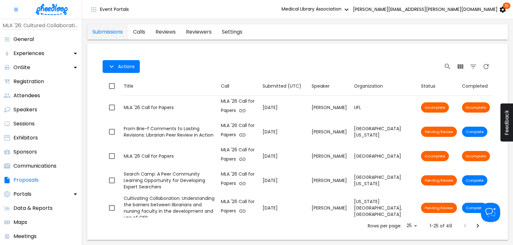 The image size is (513, 245). What do you see at coordinates (25, 237) in the screenshot?
I see `p: Meetings` at bounding box center [25, 237].